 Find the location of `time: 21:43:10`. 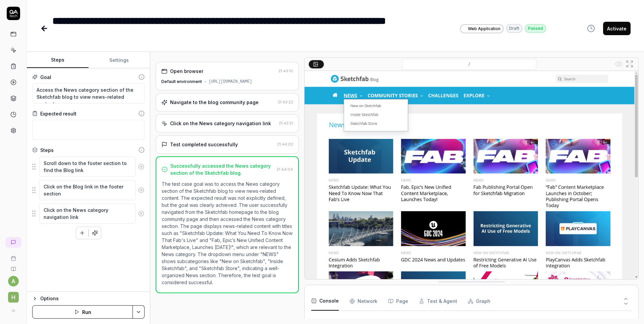

time: 21:43:10 is located at coordinates (285, 71).